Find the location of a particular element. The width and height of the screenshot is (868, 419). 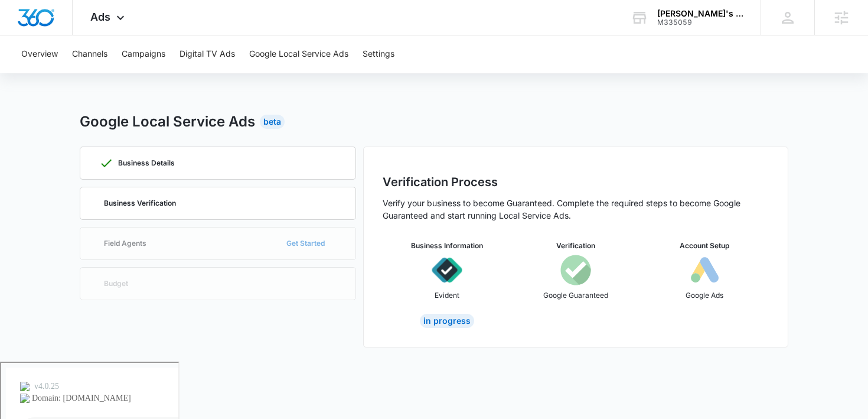

div: account name is located at coordinates (701, 13).